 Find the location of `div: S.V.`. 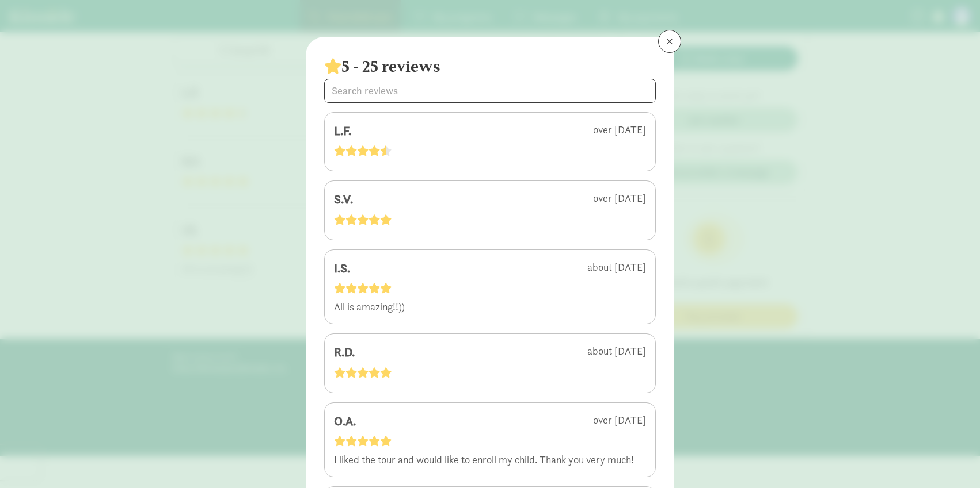

div: S.V. is located at coordinates (387, 200).